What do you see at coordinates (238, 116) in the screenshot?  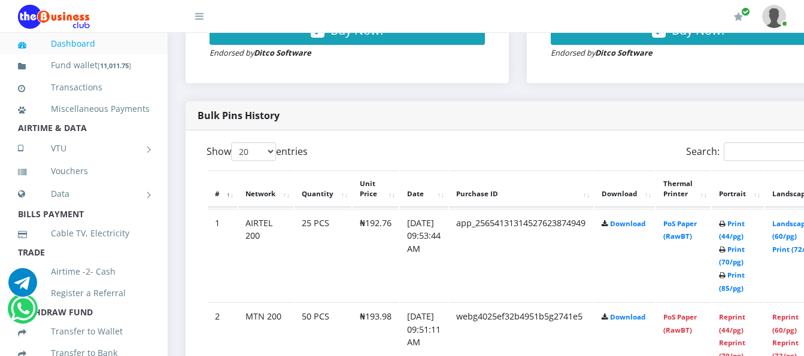 I see `strong: Bulk Pins History` at bounding box center [238, 116].